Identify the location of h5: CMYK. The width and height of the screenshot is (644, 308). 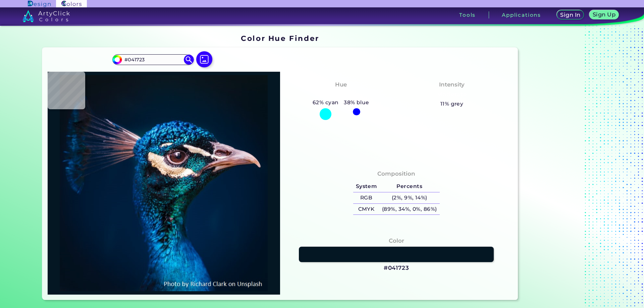
(366, 209).